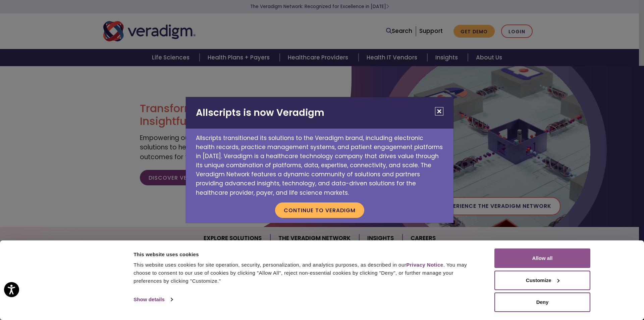 The height and width of the screenshot is (320, 644). I want to click on div: This website uses cookies for site operation, security, personalization, and analytics purposes, ..., so click(306, 273).